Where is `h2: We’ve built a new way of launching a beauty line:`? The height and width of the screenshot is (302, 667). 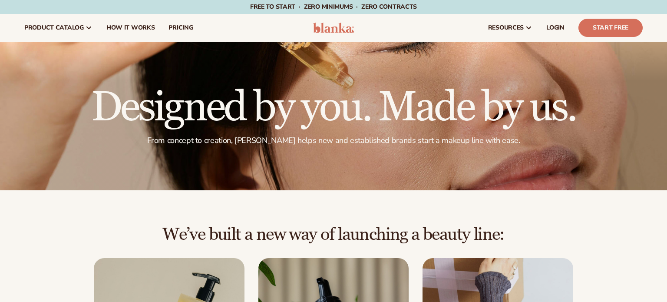
h2: We’ve built a new way of launching a beauty line: is located at coordinates (334, 235).